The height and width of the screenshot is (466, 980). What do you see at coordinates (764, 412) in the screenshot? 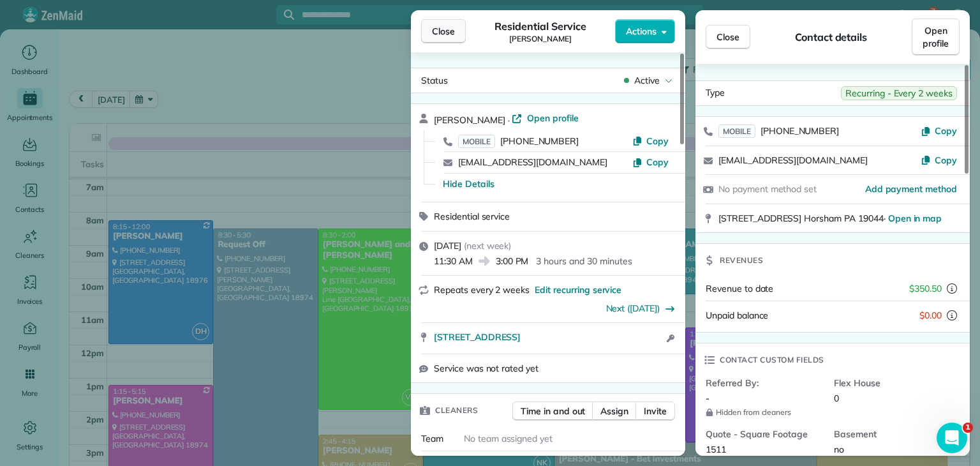
I see `span: Hidden from cleaners` at bounding box center [764, 412].